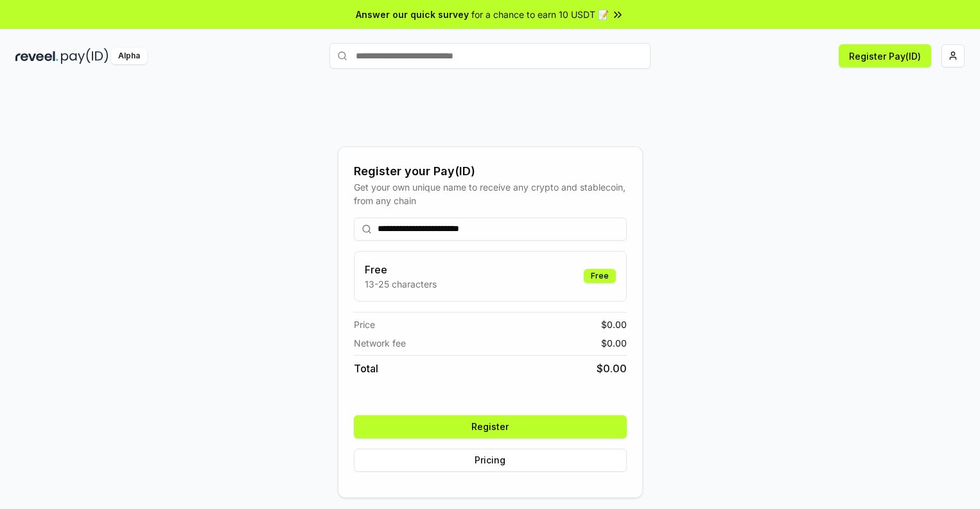 The width and height of the screenshot is (980, 509). I want to click on span: Answer our quick survey, so click(413, 14).